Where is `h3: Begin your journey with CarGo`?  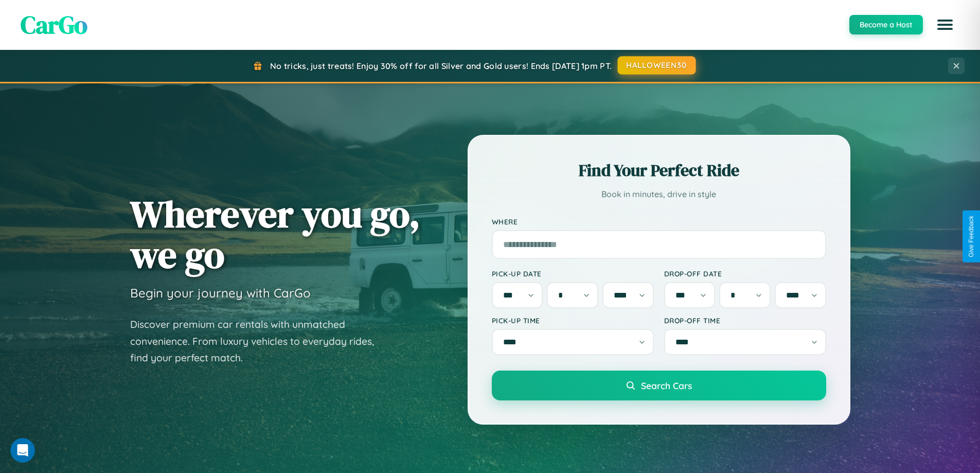 h3: Begin your journey with CarGo is located at coordinates (220, 293).